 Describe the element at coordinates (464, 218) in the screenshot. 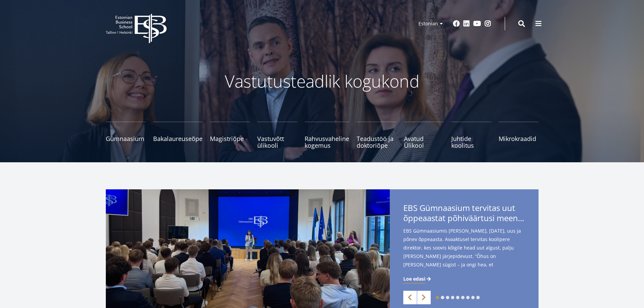

I see `span: õppeaastat põhiväärtusi meenutades` at that location.